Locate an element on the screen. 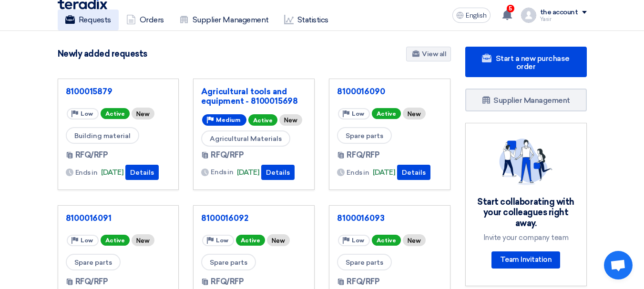 The width and height of the screenshot is (644, 289). font: Team Invitation is located at coordinates (526, 259).